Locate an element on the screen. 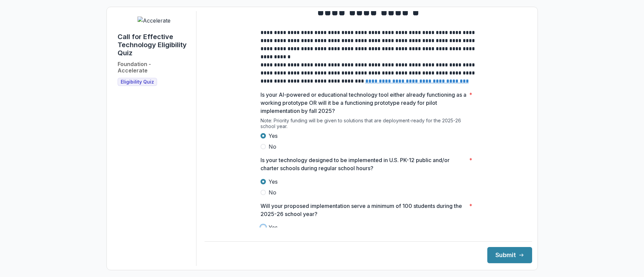 The image size is (644, 277). span: Eligibility Quiz is located at coordinates (137, 82).